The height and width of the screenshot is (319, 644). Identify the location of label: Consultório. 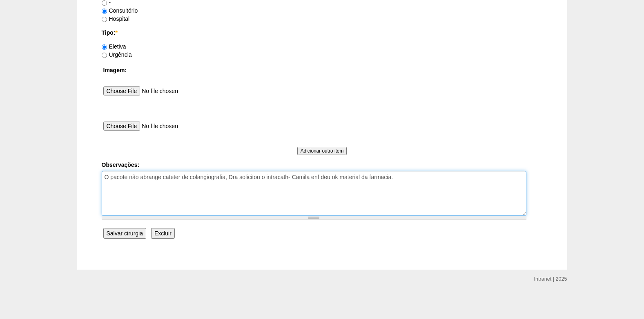
(120, 11).